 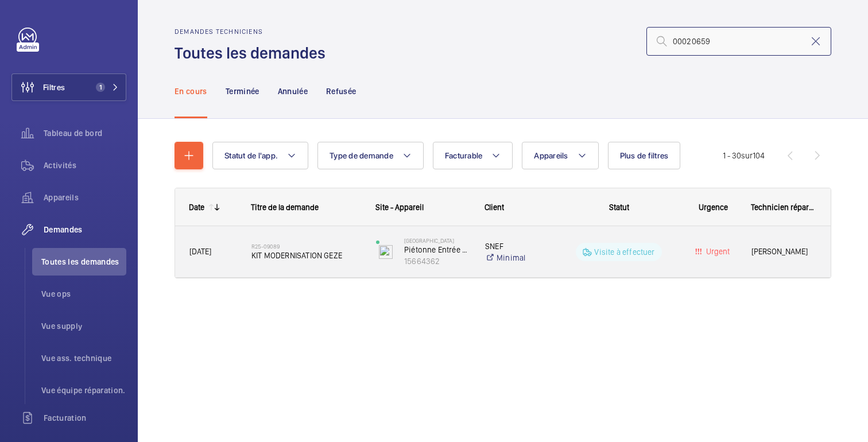 What do you see at coordinates (399, 207) in the screenshot?
I see `font: Site - Appareil` at bounding box center [399, 207].